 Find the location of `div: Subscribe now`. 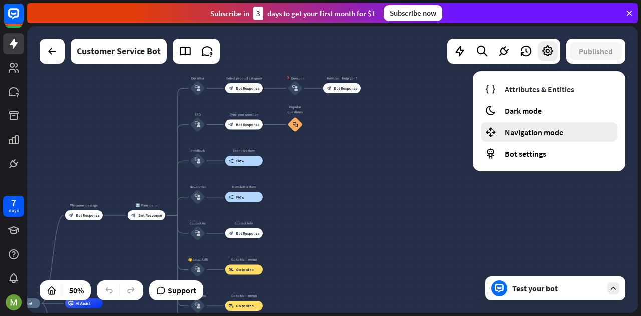

div: Subscribe now is located at coordinates (413, 13).